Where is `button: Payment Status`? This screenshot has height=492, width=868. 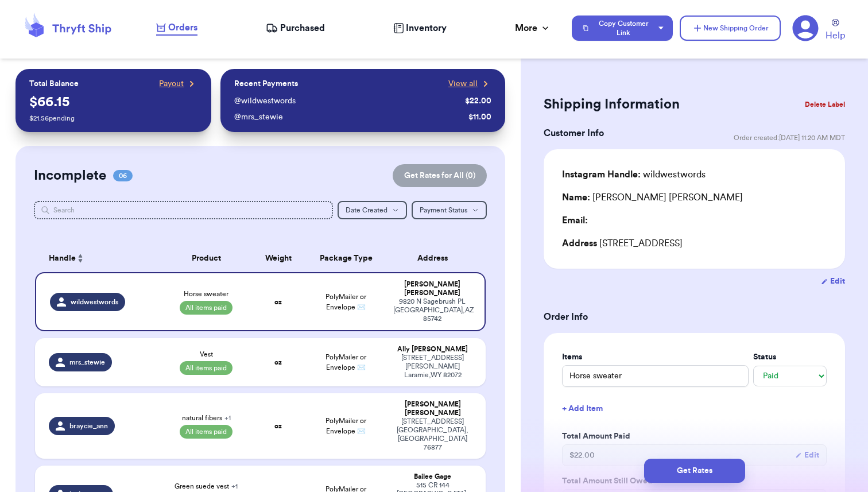
button: Payment Status is located at coordinates (449, 210).